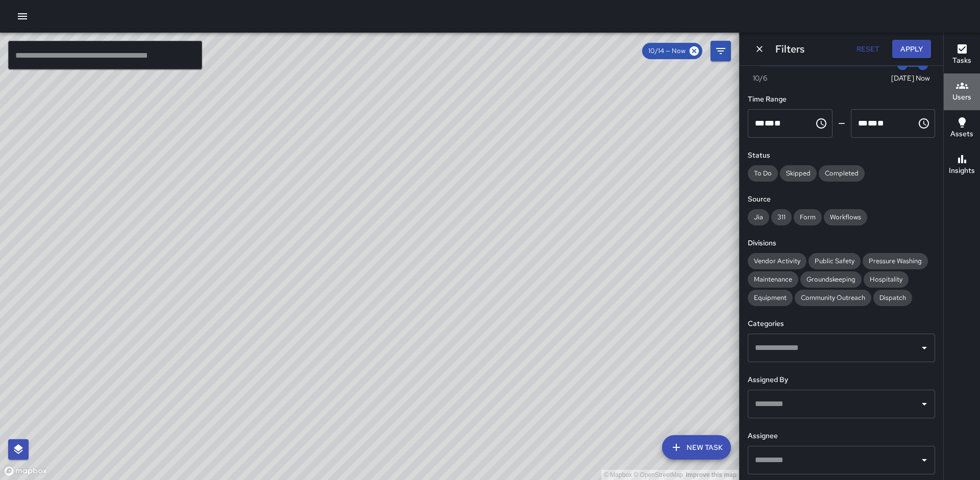  Describe the element at coordinates (896, 261) in the screenshot. I see `span: Pressure Washing` at that location.